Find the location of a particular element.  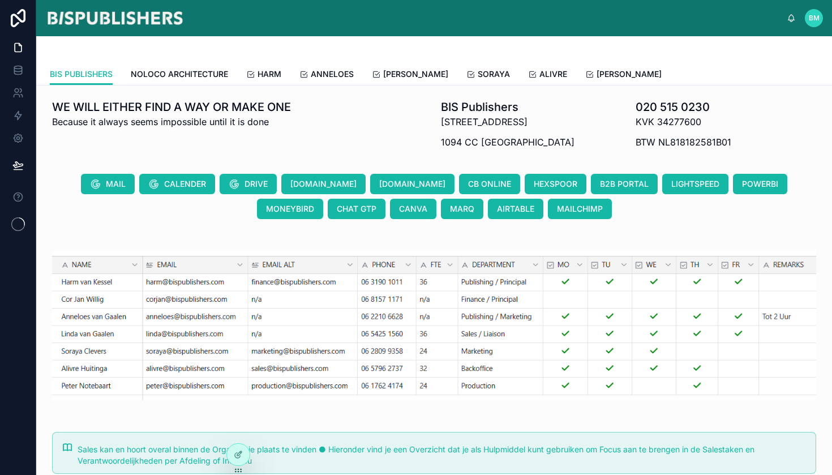

div: scrollable content is located at coordinates (490, 18).